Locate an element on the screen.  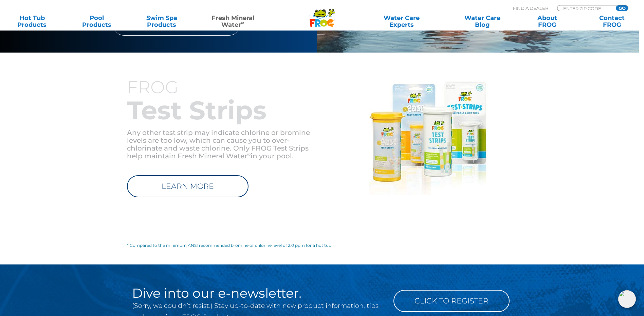
a: Hot TubProducts is located at coordinates (32, 21).